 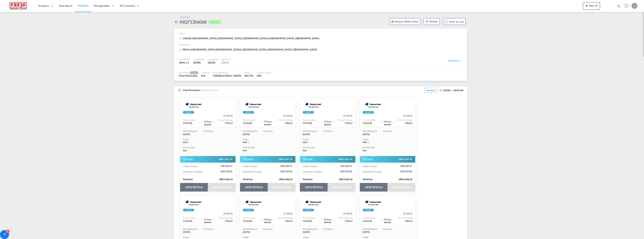 What do you see at coordinates (210, 90) in the screenshot?
I see `span: has searched rates` at bounding box center [210, 90].